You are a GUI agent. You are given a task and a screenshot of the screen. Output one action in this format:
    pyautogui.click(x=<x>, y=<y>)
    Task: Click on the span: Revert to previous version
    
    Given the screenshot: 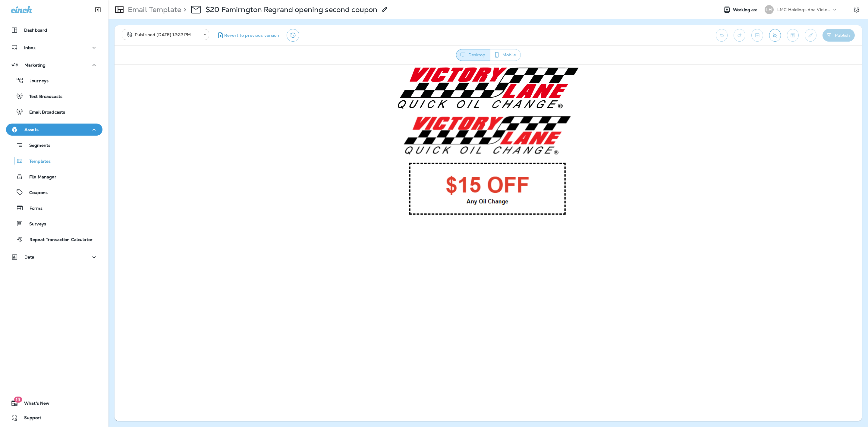 What is the action you would take?
    pyautogui.click(x=252, y=35)
    